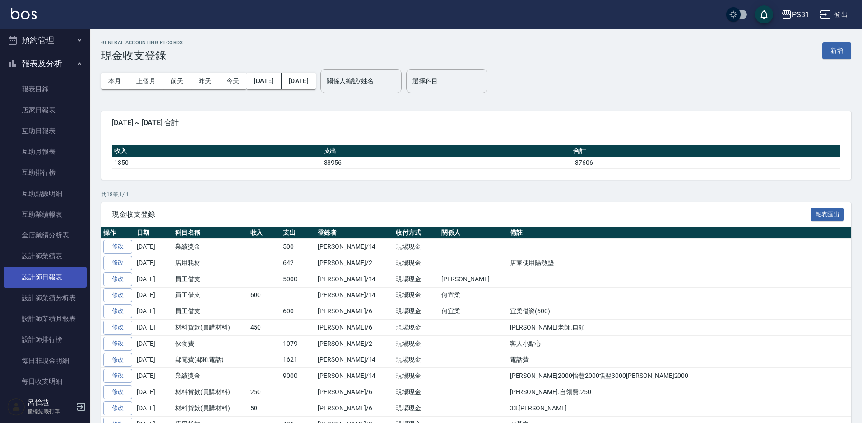  What do you see at coordinates (298, 360) in the screenshot?
I see `td: 1621` at bounding box center [298, 360].